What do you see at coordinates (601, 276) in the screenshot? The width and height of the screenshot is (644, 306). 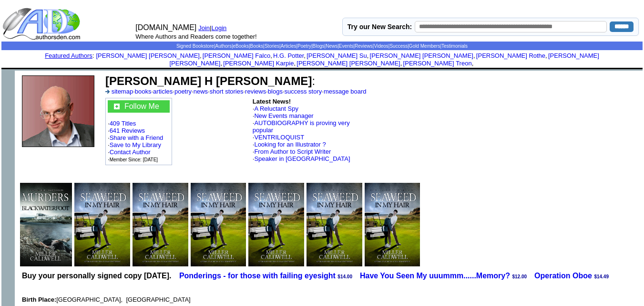 I see `span: $14.49` at bounding box center [601, 276].